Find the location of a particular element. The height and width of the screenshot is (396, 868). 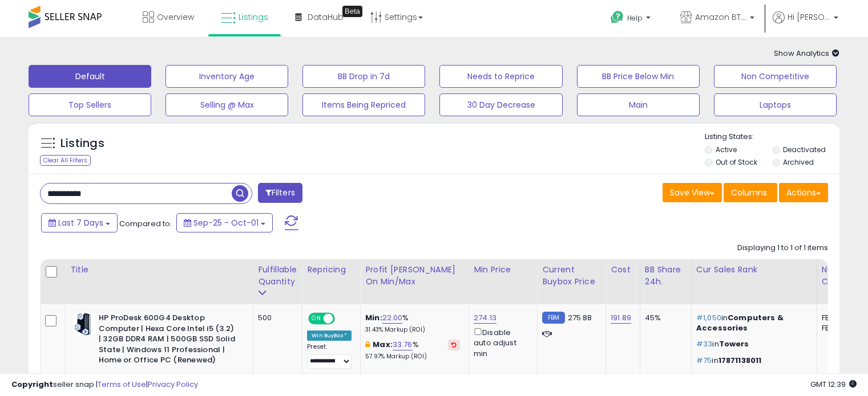

b: Min: is located at coordinates (374, 317).